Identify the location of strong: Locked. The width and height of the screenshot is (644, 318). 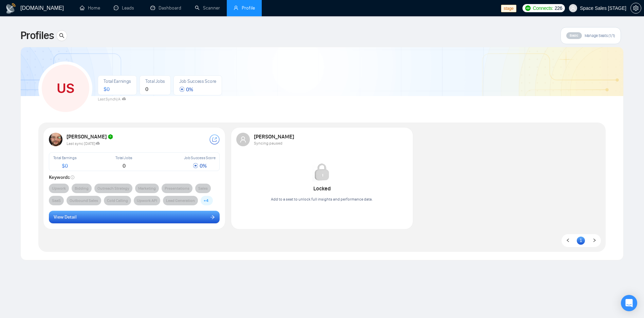
(322, 188).